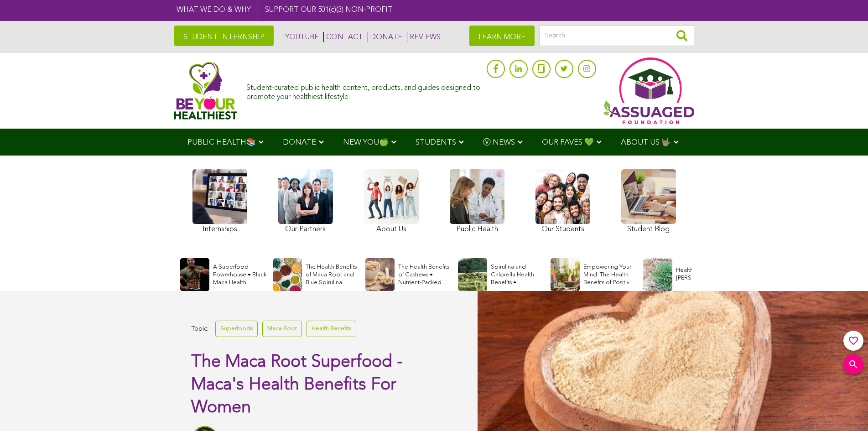 The image size is (868, 431). What do you see at coordinates (385, 37) in the screenshot?
I see `a: DONATE` at bounding box center [385, 37].